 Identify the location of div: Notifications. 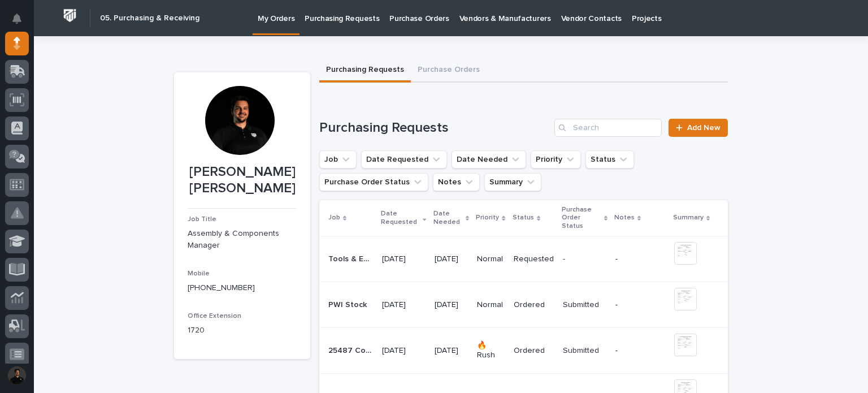
(22, 23).